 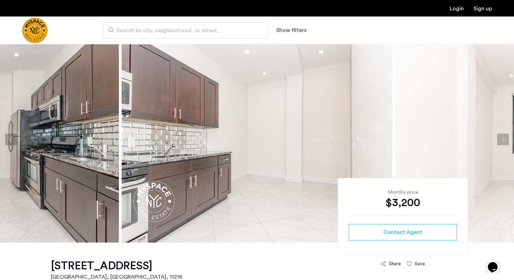 What do you see at coordinates (420, 264) in the screenshot?
I see `div: Save` at bounding box center [420, 264].